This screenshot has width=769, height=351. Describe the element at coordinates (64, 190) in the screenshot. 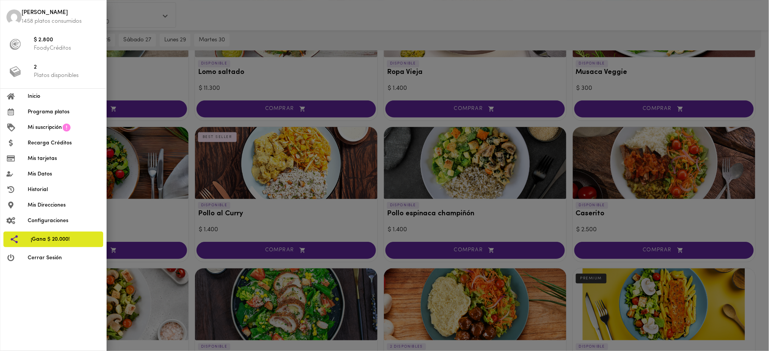

I see `span: Historial` at that location.